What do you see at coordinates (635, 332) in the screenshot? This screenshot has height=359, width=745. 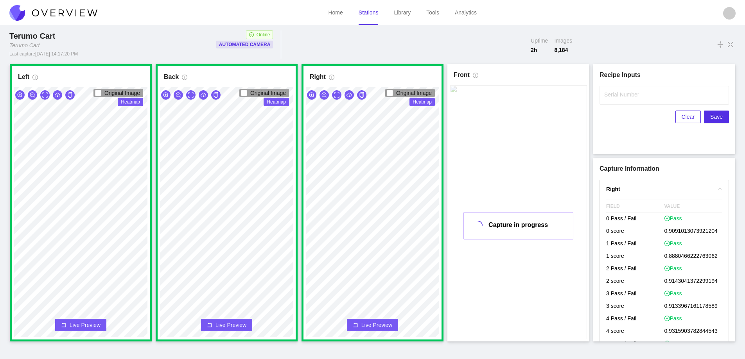 I see `p: 4 score` at bounding box center [635, 332].